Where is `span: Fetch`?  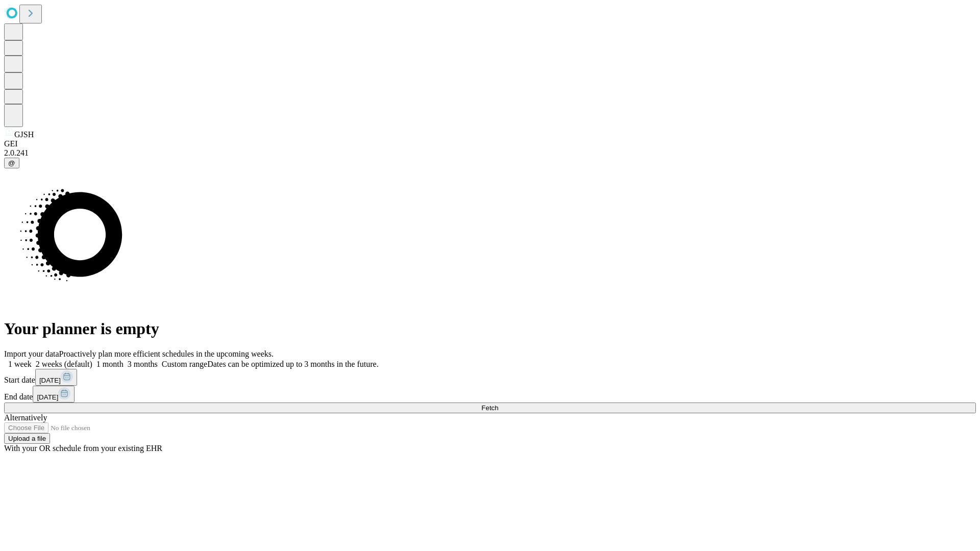 span: Fetch is located at coordinates (490, 408).